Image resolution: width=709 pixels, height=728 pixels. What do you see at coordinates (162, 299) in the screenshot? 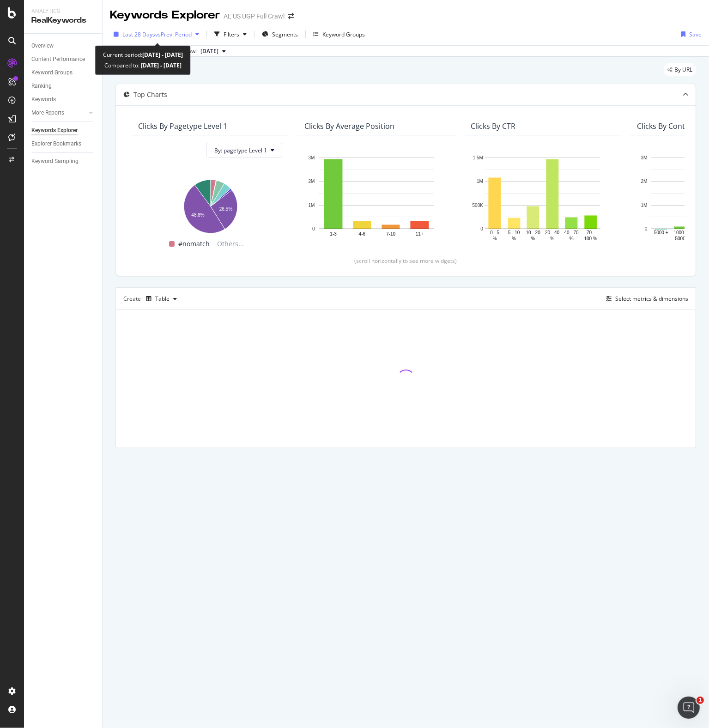
I see `div: Table` at bounding box center [162, 299].